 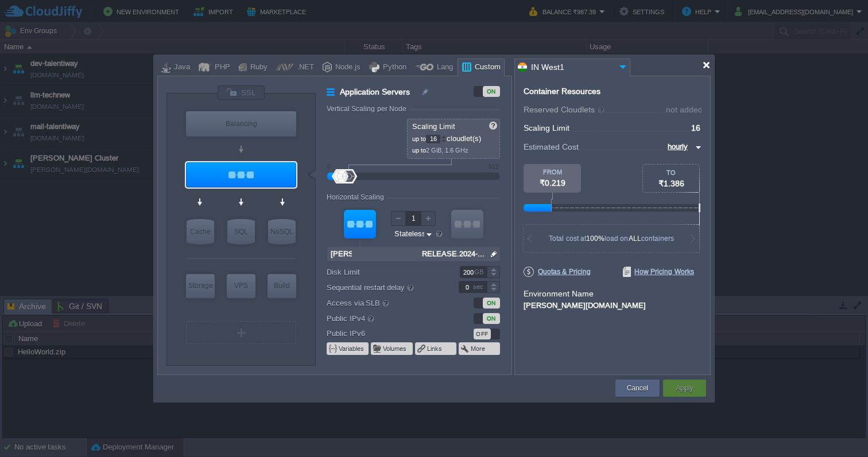 What do you see at coordinates (257, 68) in the screenshot?
I see `div: Ruby` at bounding box center [257, 68].